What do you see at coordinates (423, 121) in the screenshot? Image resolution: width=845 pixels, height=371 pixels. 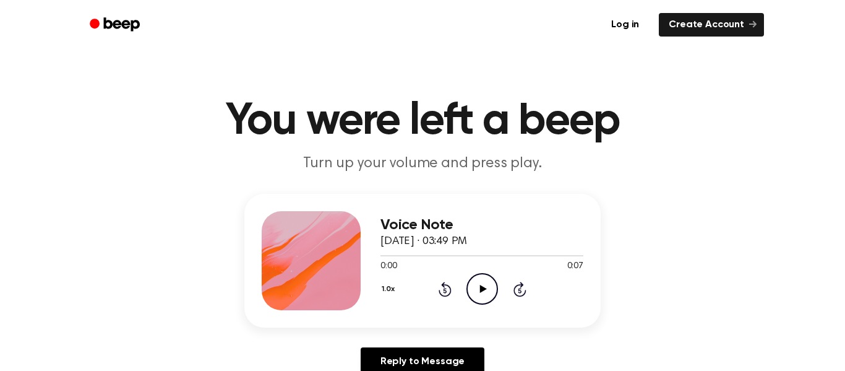 I see `h1: You were left a beep` at bounding box center [423, 121].